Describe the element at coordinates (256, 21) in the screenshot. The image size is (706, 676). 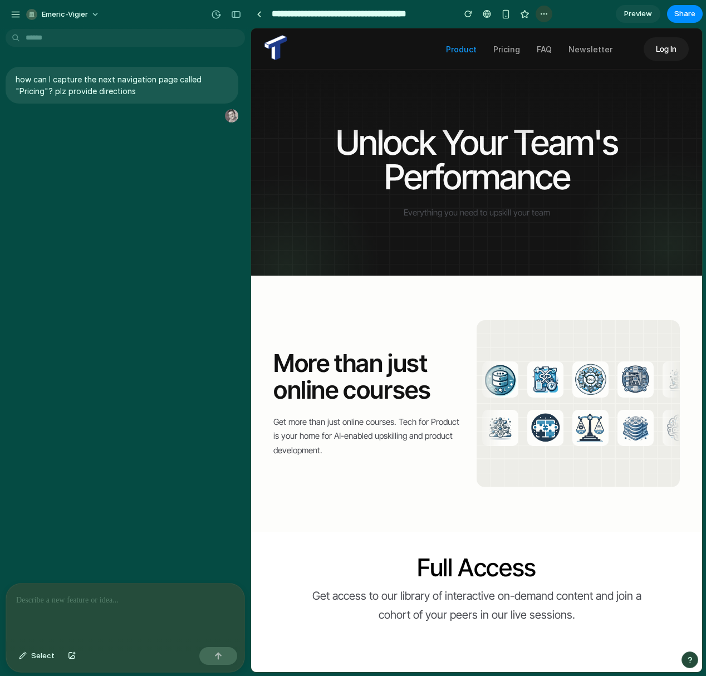
I see `a: Pricing` at that location.